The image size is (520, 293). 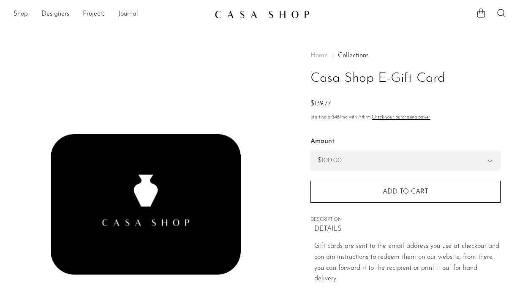 I want to click on nav: Breadcrumbs, so click(x=405, y=56).